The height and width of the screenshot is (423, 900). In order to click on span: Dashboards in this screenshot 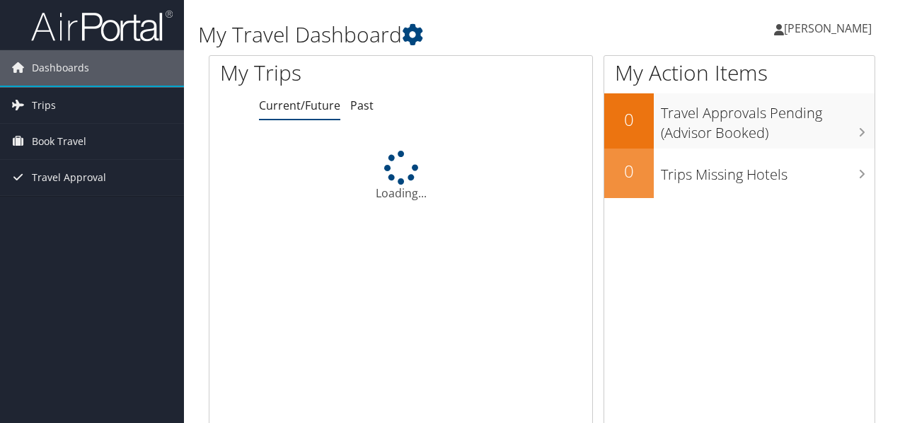, I will do `click(60, 68)`.